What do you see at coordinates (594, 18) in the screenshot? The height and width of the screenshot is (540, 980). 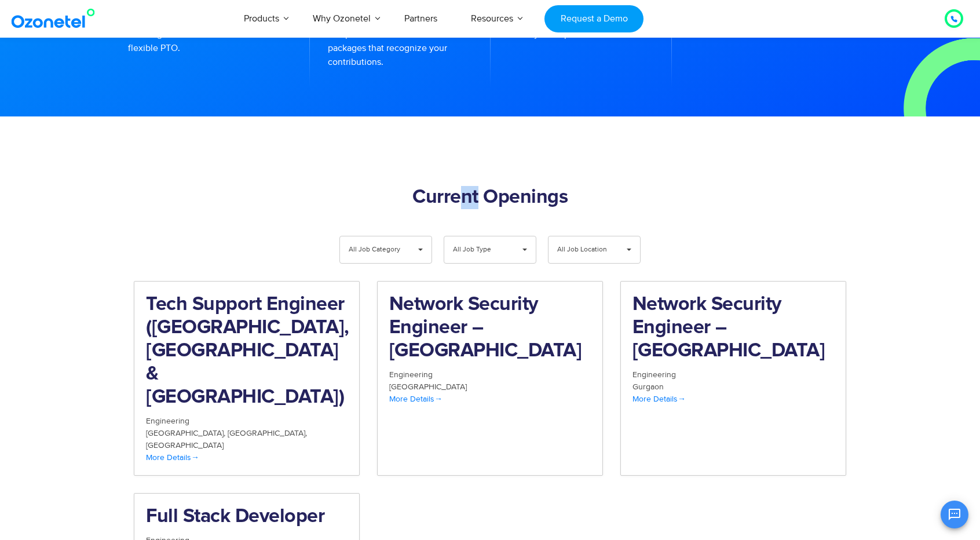 I see `a: Request a Demo` at bounding box center [594, 18].